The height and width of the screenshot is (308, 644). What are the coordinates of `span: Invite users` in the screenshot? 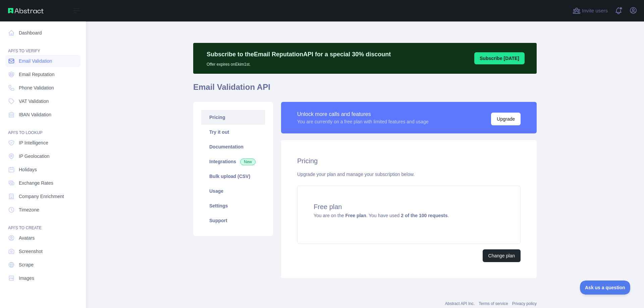 It's located at (594, 11).